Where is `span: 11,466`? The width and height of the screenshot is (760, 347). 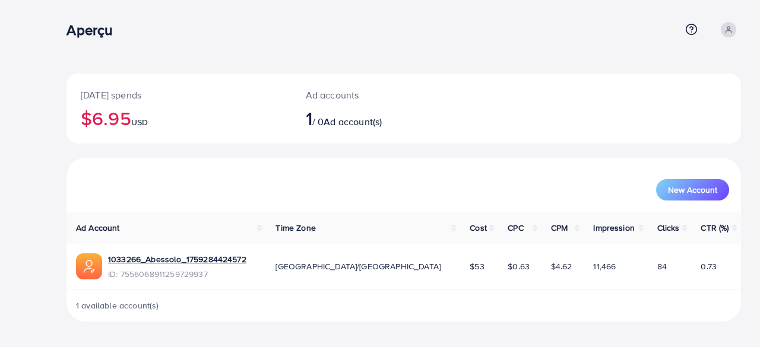
span: 11,466 is located at coordinates (605, 267).